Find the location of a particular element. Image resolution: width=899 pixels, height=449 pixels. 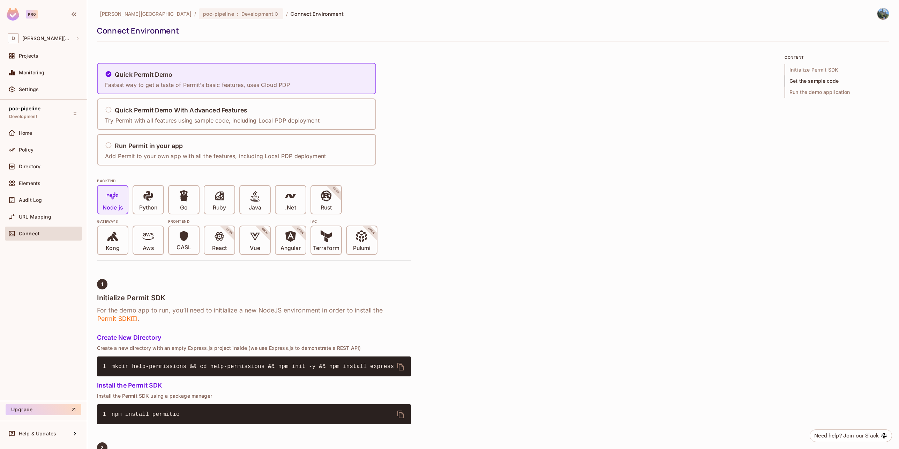

p: Try Permit with all features using sample code, including Local PDP deployment is located at coordinates (212, 120).